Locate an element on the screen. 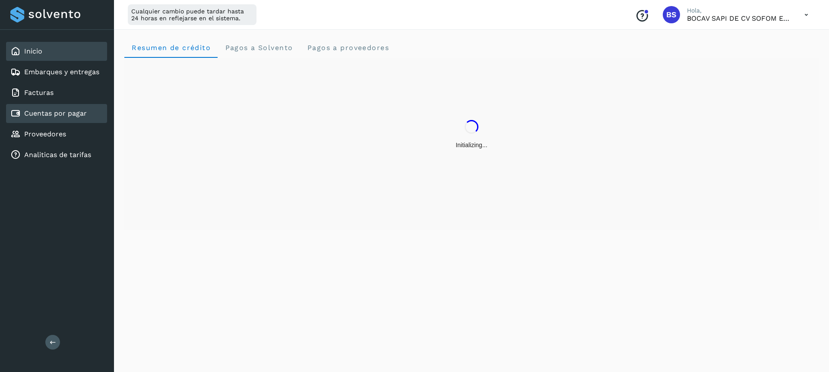 Image resolution: width=829 pixels, height=372 pixels. p: BOCAV SAPI DE CV SOFOM ENR is located at coordinates (739, 18).